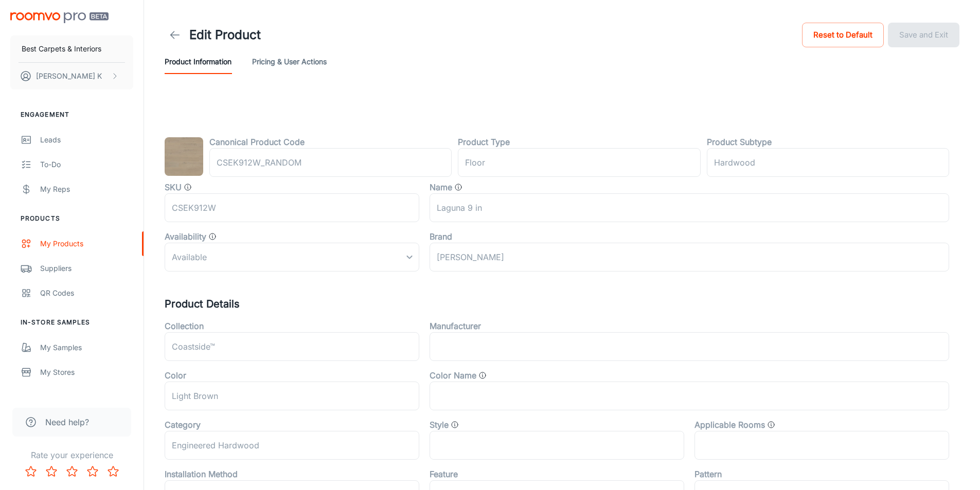  What do you see at coordinates (458, 187) in the screenshot?
I see `svg: Product name` at bounding box center [458, 187].